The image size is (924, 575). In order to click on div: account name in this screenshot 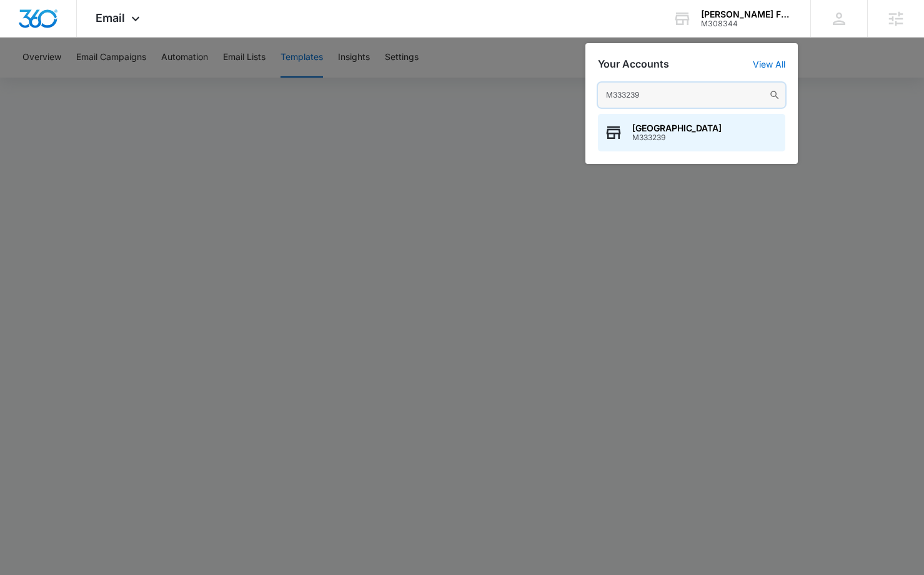, I will do `click(747, 14)`.